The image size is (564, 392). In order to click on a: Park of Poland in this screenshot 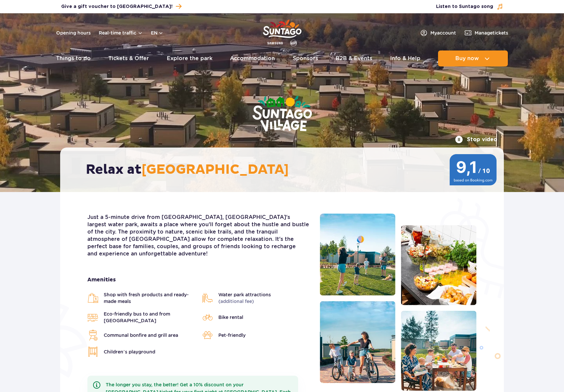, I will do `click(282, 32)`.